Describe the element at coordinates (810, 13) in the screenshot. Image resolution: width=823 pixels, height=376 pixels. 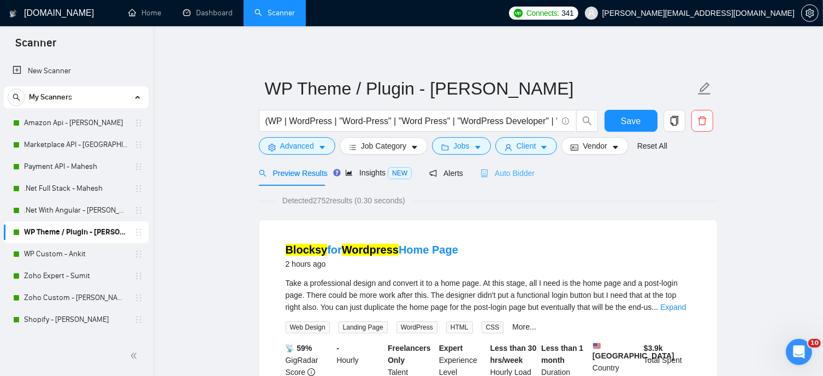
I see `button: setting` at that location.